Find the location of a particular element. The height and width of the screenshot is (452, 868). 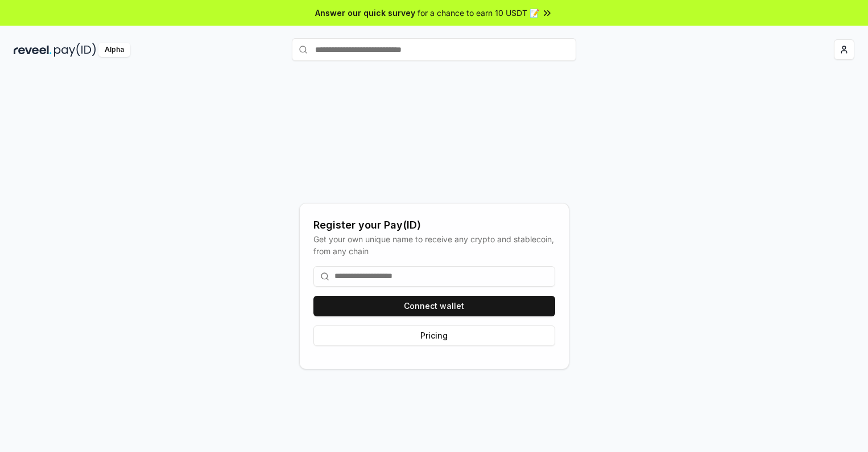

span: for a chance to earn 10 USDT 📝 is located at coordinates (479, 13).